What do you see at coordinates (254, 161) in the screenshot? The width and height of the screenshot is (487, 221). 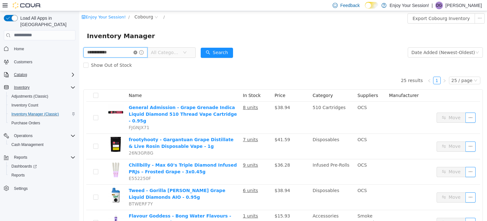 I see `td: Infused Pre-Rolls` at bounding box center [254, 161].